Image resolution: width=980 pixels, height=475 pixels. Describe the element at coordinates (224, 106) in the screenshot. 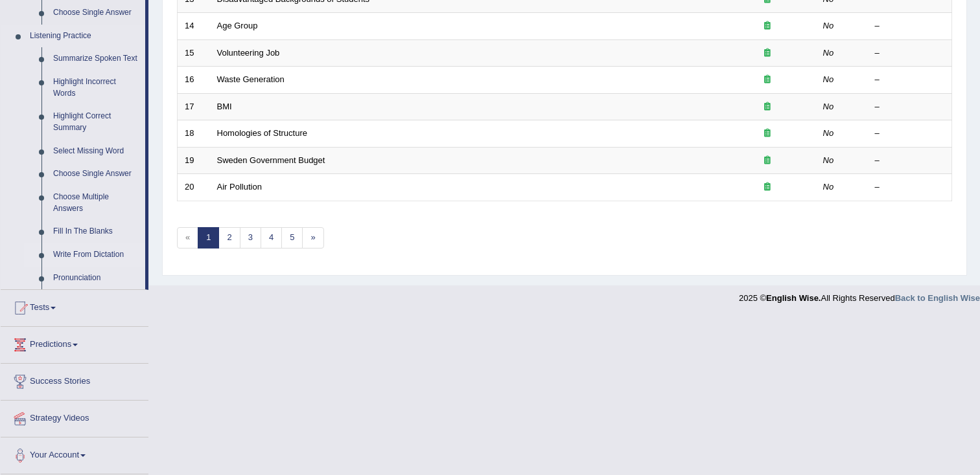

I see `a: BMI` at that location.